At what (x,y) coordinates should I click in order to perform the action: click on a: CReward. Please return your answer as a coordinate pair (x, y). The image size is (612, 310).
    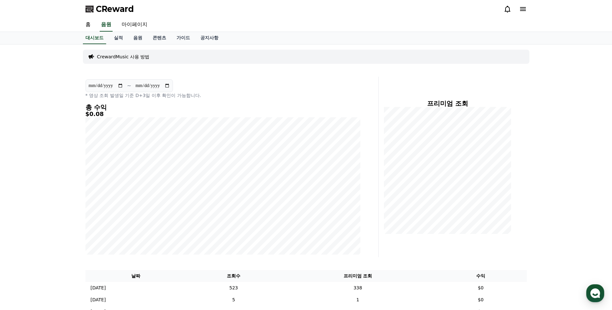
    Looking at the image, I should click on (110, 9).